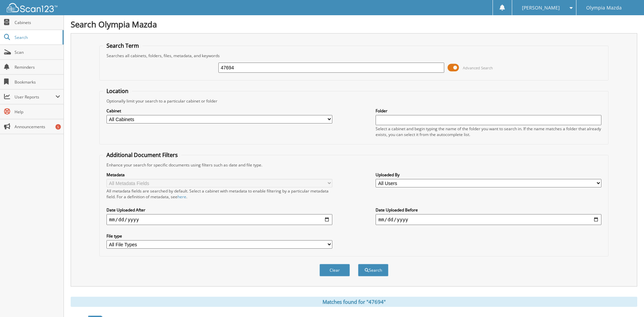  Describe the element at coordinates (35, 97) in the screenshot. I see `span: User Reports` at that location.